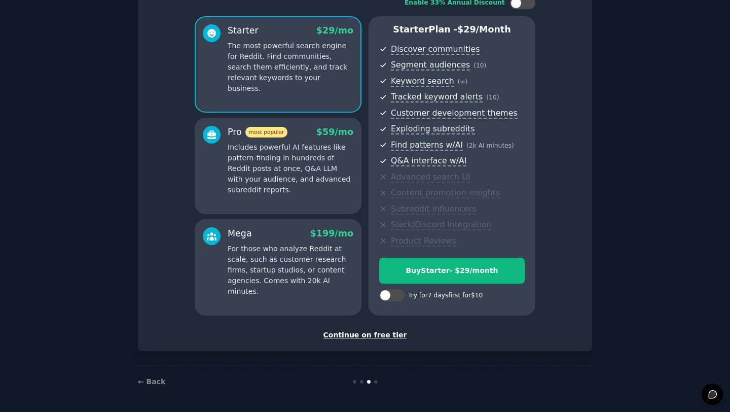 The image size is (730, 412). What do you see at coordinates (291, 67) in the screenshot?
I see `p: The most powerful search engine for Reddit. Find communities, search them efficiently, and track ...` at bounding box center [291, 67].